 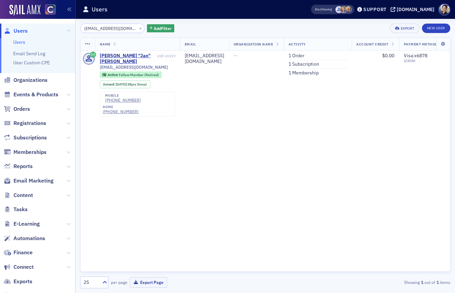 What do you see at coordinates (318, 9) in the screenshot?
I see `div: Also` at bounding box center [318, 9].